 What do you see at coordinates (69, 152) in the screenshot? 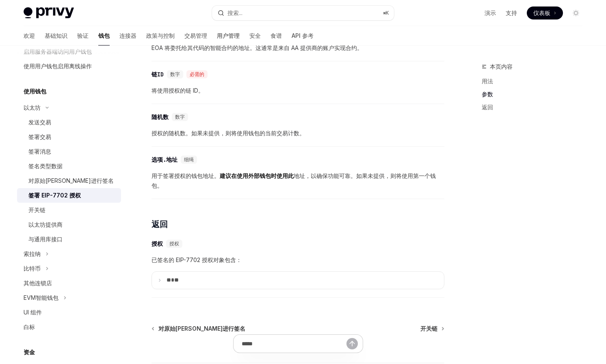
I see `a: 签署消息` at bounding box center [69, 152].